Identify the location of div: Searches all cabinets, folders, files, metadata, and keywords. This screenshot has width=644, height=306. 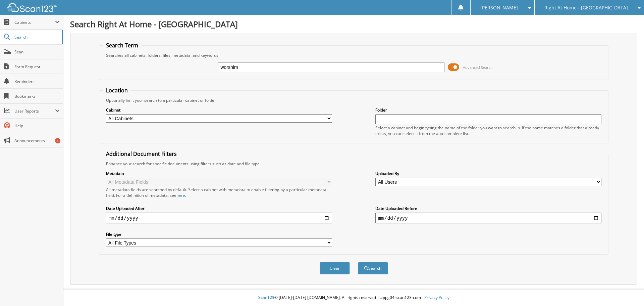
(354, 55).